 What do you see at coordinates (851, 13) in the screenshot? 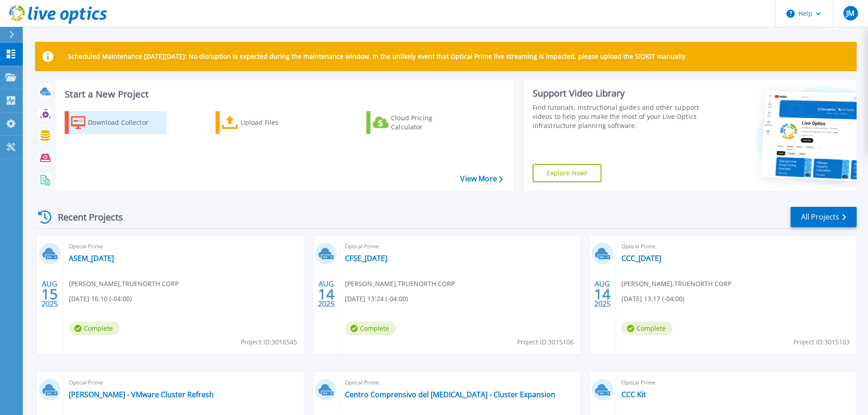
I see `span: JM` at bounding box center [851, 13].